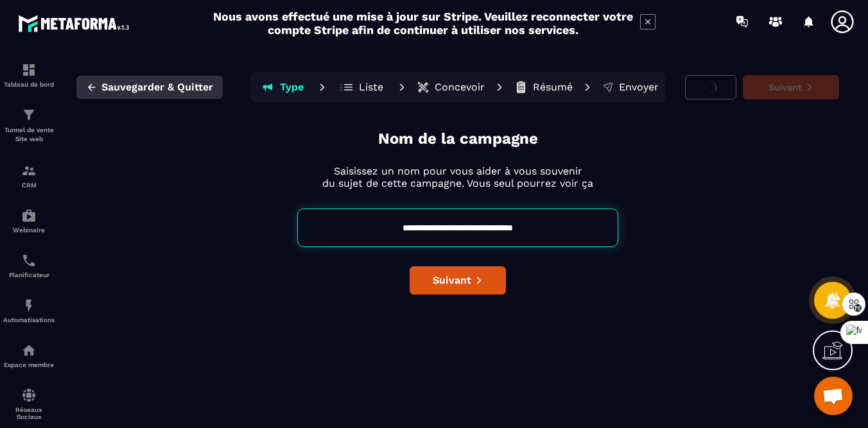  What do you see at coordinates (29, 396) in the screenshot?
I see `img: social-network` at bounding box center [29, 396].